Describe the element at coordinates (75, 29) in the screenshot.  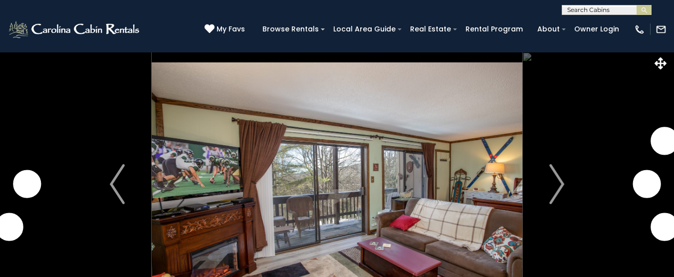
I see `img: White-1-2.png` at that location.